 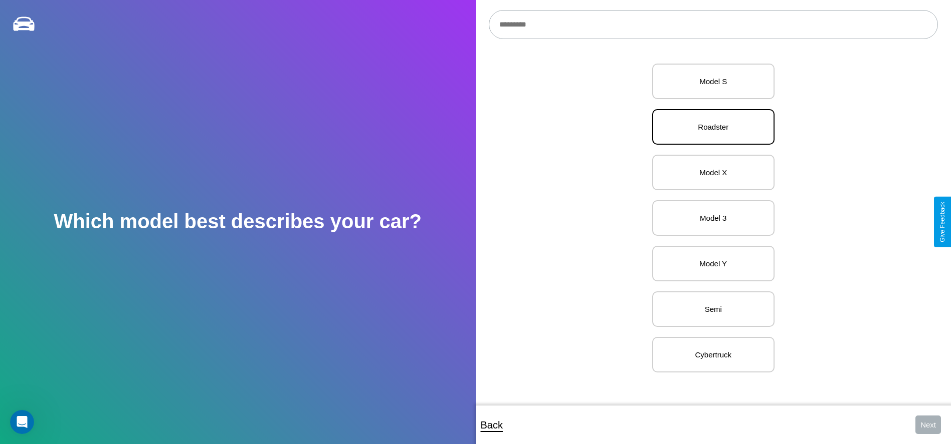 What do you see at coordinates (927, 425) in the screenshot?
I see `button: Next` at bounding box center [927, 425].